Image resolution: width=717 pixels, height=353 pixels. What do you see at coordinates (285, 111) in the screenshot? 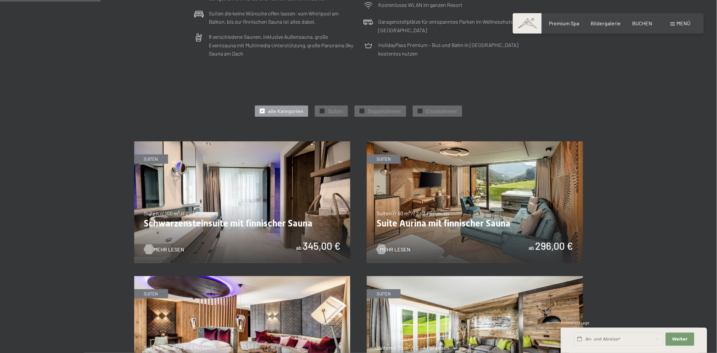
I see `span: alle Kategorien` at bounding box center [285, 111].